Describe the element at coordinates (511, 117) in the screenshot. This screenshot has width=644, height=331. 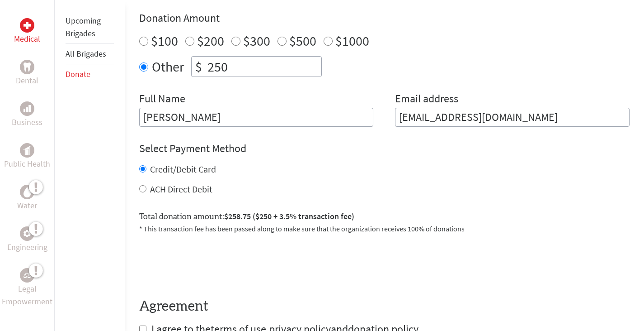
I see `input: Your Email` at that location.